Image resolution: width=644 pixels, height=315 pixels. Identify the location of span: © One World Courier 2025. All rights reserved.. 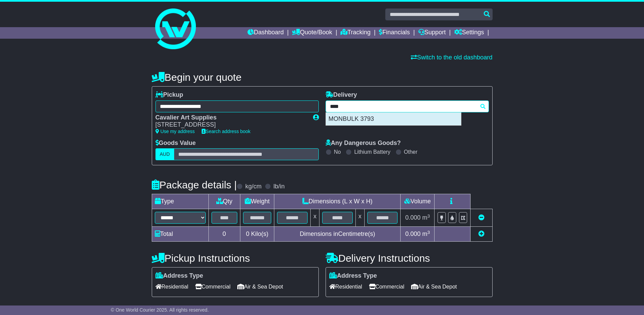
(159, 310).